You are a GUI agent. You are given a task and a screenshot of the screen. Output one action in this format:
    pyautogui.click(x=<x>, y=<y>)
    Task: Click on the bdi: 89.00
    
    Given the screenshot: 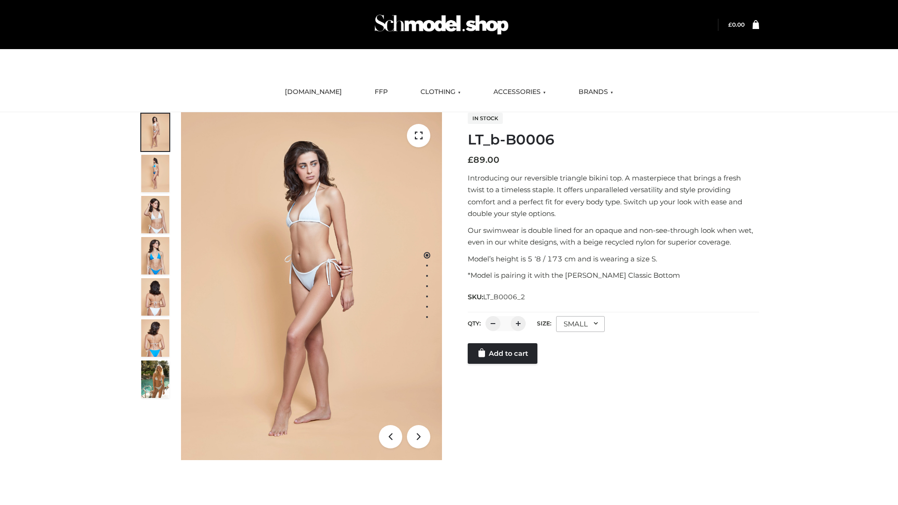 What is the action you would take?
    pyautogui.click(x=483, y=160)
    